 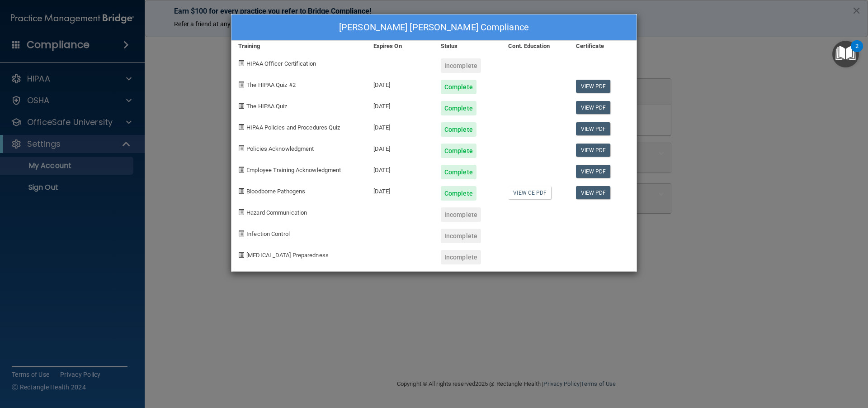 I want to click on span: The HIPAA Quiz, so click(x=267, y=106).